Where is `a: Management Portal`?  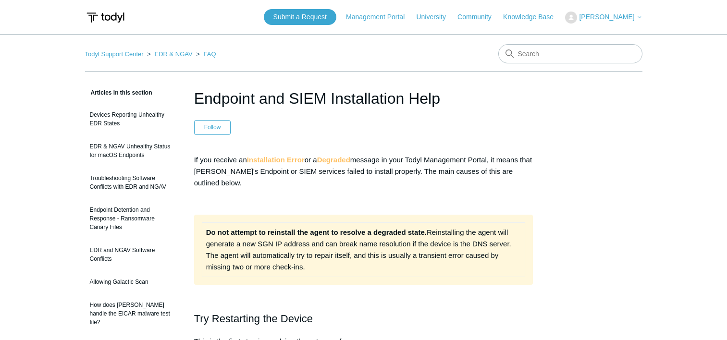
a: Management Portal is located at coordinates (380, 17).